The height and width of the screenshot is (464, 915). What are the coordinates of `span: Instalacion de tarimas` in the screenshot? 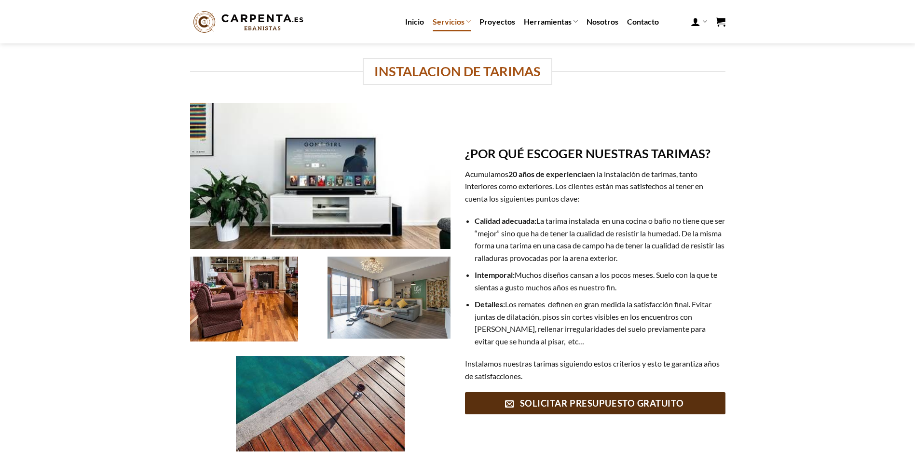 It's located at (457, 71).